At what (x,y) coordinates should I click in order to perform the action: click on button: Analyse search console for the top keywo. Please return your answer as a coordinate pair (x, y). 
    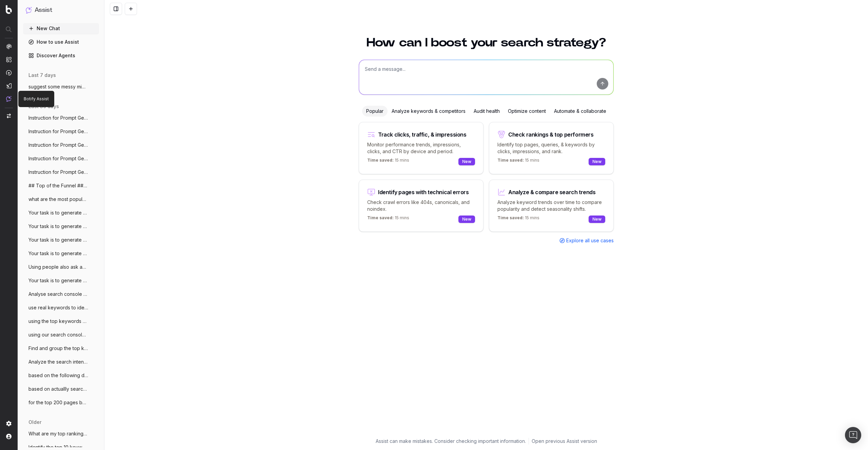
    Looking at the image, I should click on (61, 294).